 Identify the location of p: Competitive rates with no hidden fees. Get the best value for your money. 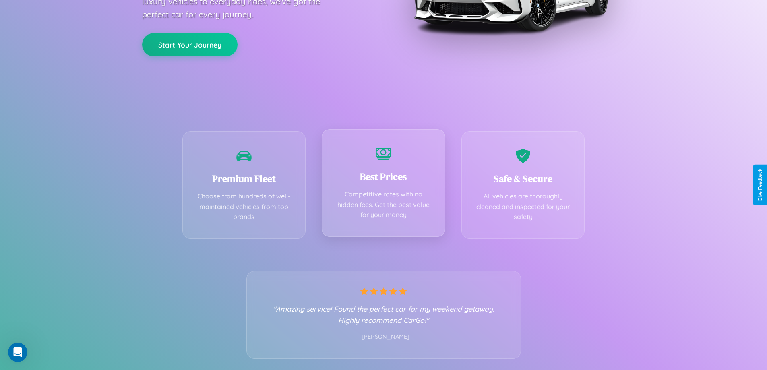
(383, 205).